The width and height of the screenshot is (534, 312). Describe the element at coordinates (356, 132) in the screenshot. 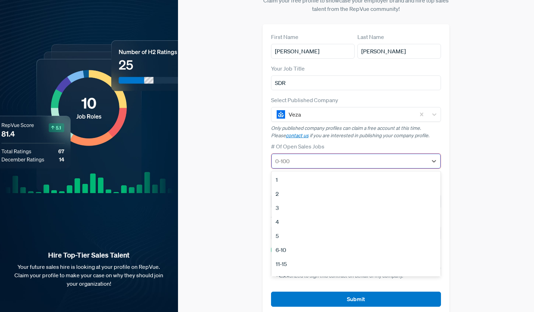

I see `p: Only published company profiles can claim a free account at this time. Please if you are interest...` at that location.